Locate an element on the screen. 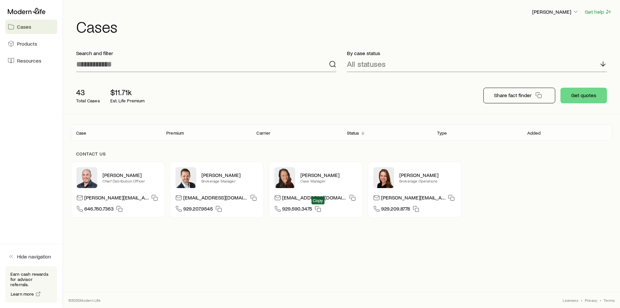 Image resolution: width=620 pixels, height=308 pixels. button: Share fact finder is located at coordinates (519, 95).